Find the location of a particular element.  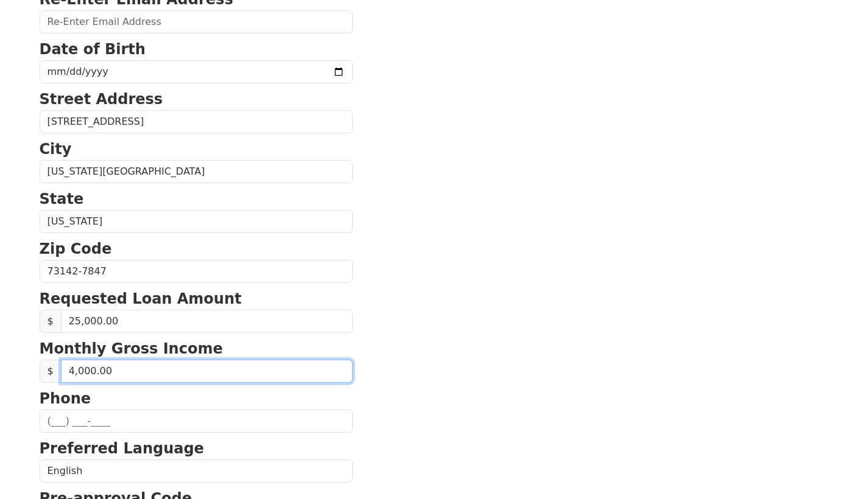

strong: City is located at coordinates (55, 149).